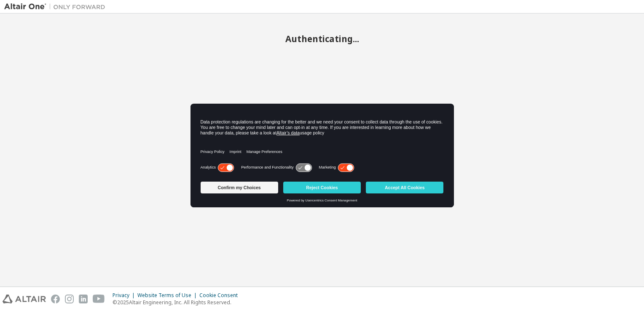 The width and height of the screenshot is (644, 311). I want to click on img: Altair One, so click(57, 7).